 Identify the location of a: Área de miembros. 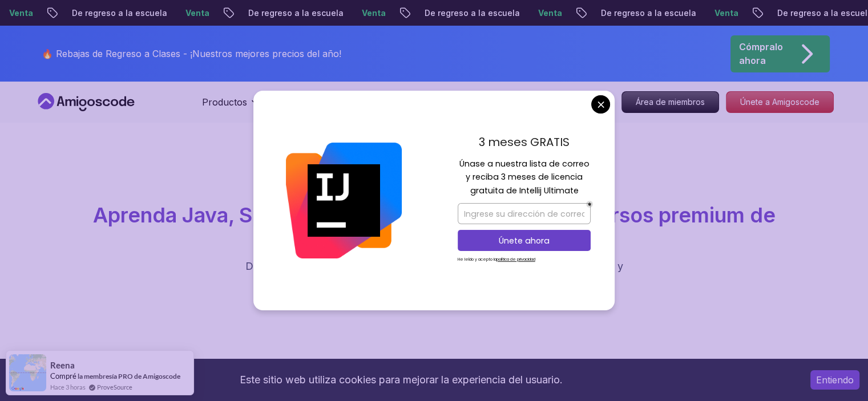
(670, 103).